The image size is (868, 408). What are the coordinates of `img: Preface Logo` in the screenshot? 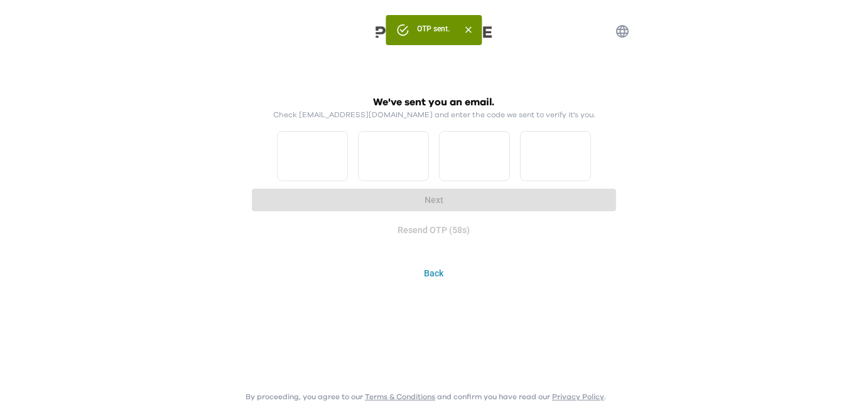 It's located at (434, 31).